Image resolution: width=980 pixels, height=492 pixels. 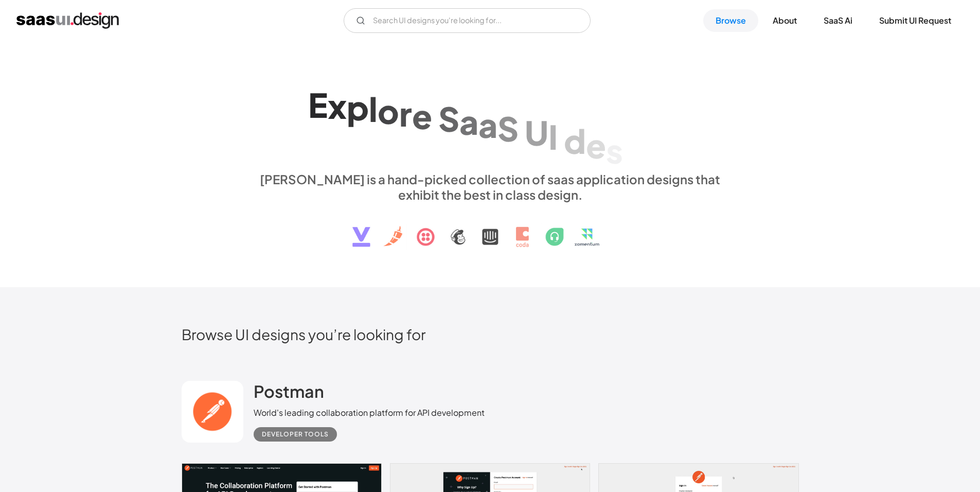 I want to click on div: x, so click(x=338, y=106).